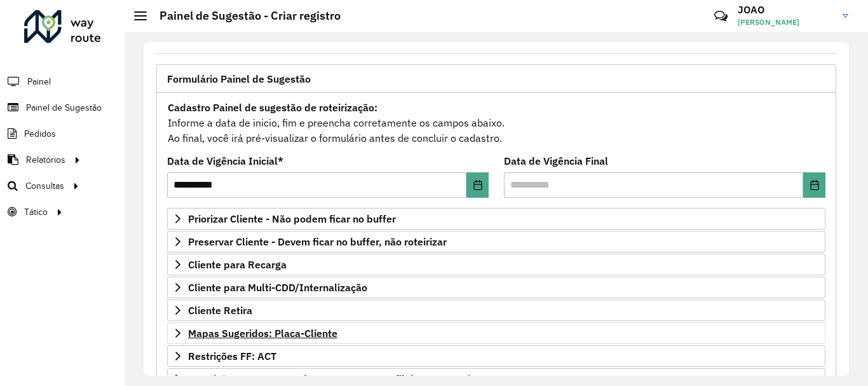  Describe the element at coordinates (496, 218) in the screenshot. I see `a: Priorizar Cliente - Não podem ficar no buffer` at that location.